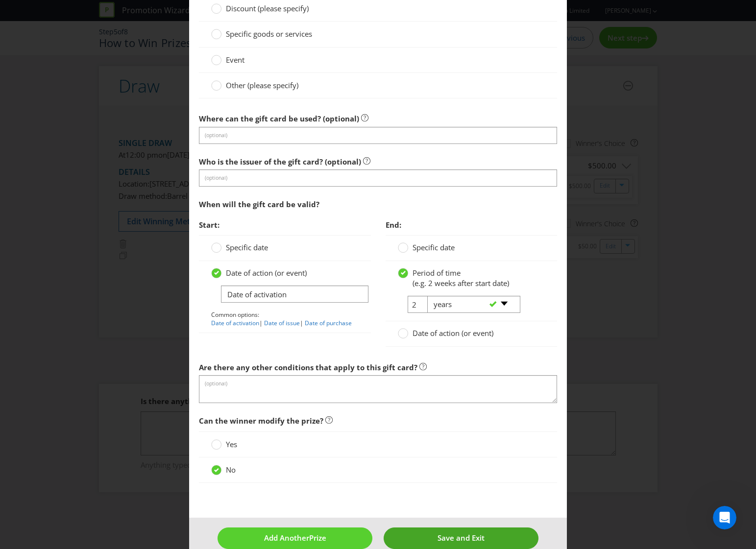  What do you see at coordinates (261, 421) in the screenshot?
I see `span: Can the winner modify the prize?` at bounding box center [261, 421].